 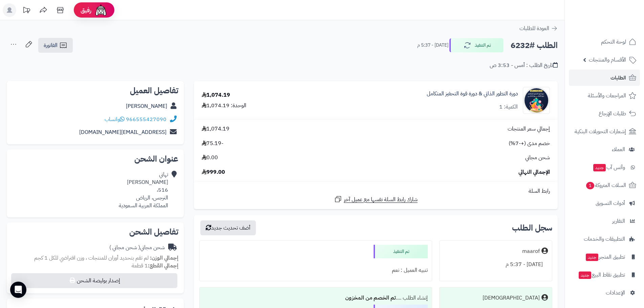 What do you see at coordinates (376, 199) in the screenshot?
I see `a: شارك رابط السلة نفسها مع عميل آخر` at bounding box center [376, 199].